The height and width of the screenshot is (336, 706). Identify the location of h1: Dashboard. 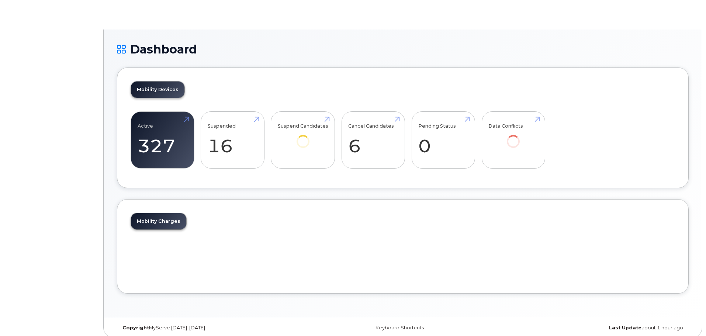
(403, 49).